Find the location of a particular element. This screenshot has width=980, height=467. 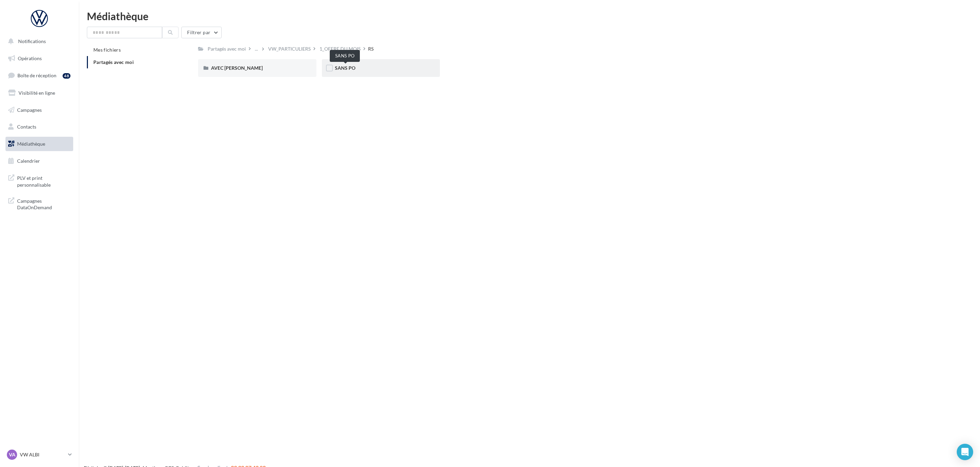

p: VW ALBI is located at coordinates (42, 454).